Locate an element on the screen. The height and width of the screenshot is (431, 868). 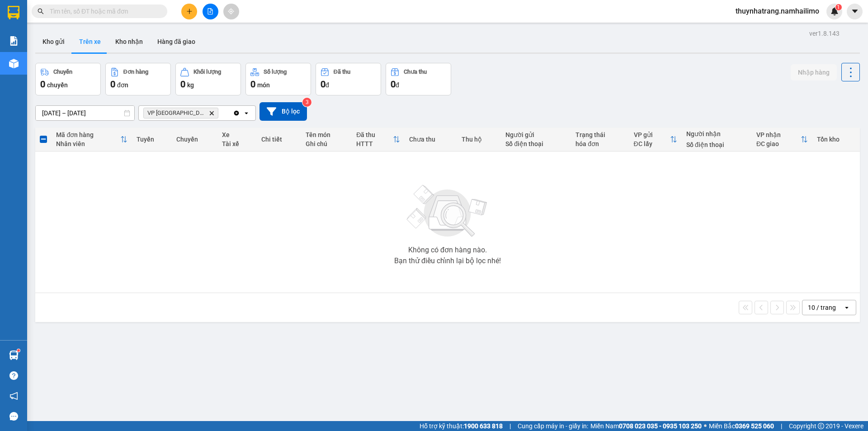
div: Tồn kho is located at coordinates (836, 139).